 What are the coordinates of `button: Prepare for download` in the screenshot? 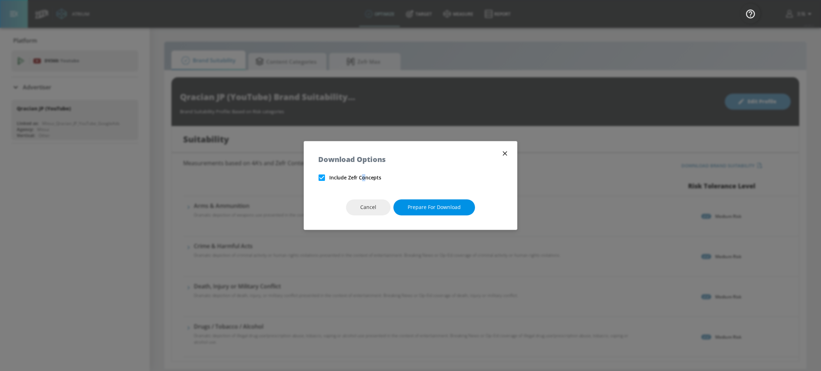 It's located at (434, 207).